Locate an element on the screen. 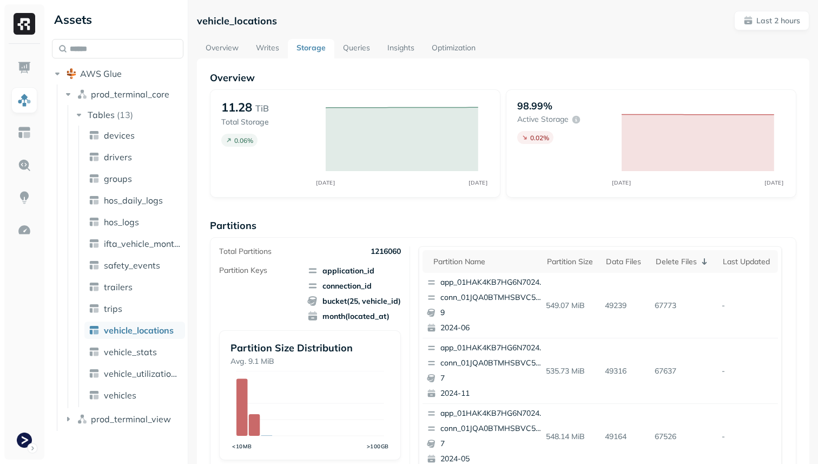 Image resolution: width=818 pixels, height=464 pixels. p: Partition Size Distribution is located at coordinates (310, 347).